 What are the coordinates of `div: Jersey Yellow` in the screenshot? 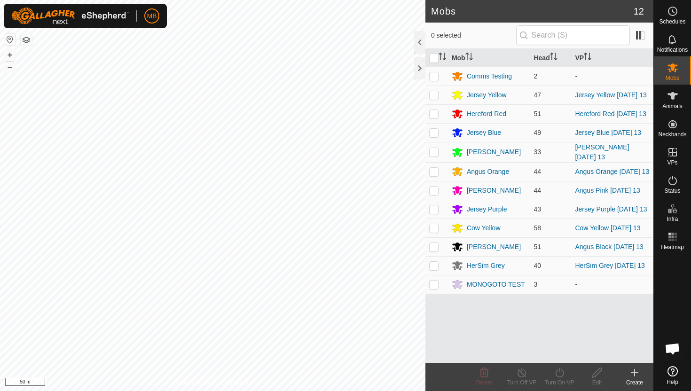 It's located at (486, 95).